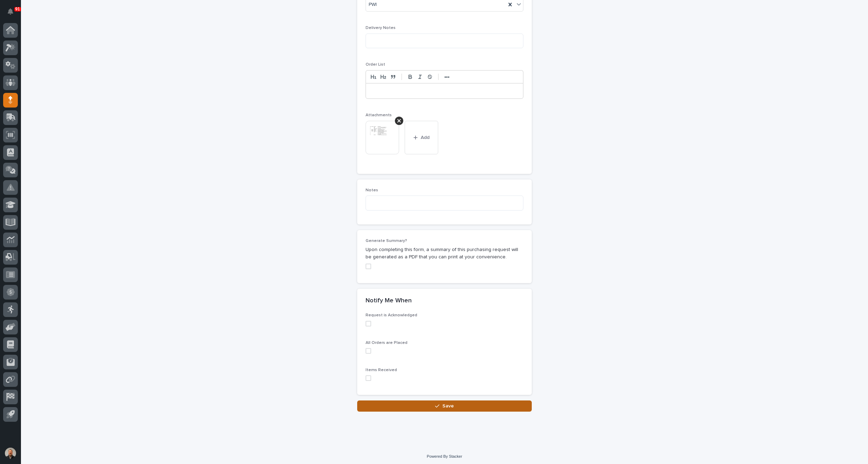 The height and width of the screenshot is (464, 868). I want to click on button: Notifications, so click(10, 11).